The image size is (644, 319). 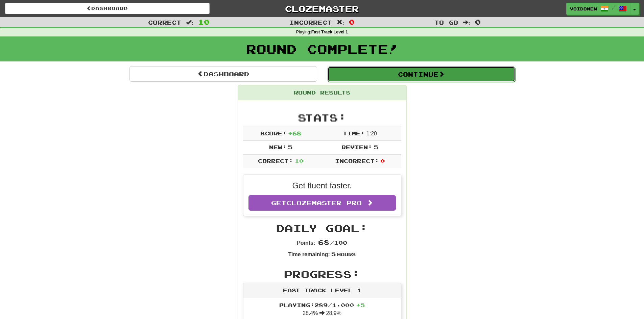 What do you see at coordinates (322, 228) in the screenshot?
I see `h2: Daily Goal:` at bounding box center [322, 228].